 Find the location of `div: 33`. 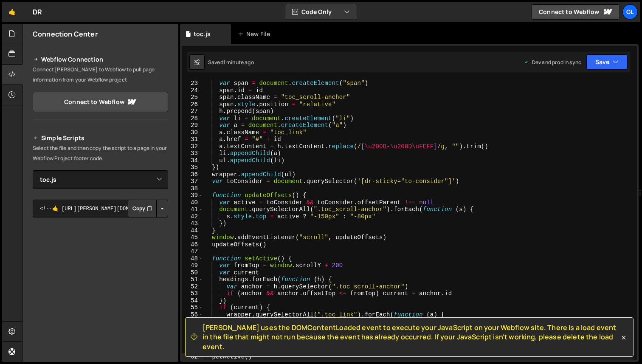

div: 33 is located at coordinates (192, 153).